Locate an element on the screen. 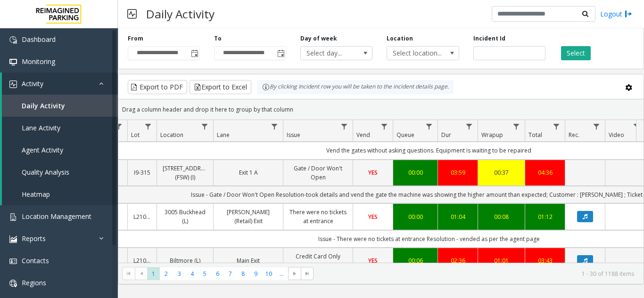  label: From is located at coordinates (135, 39).